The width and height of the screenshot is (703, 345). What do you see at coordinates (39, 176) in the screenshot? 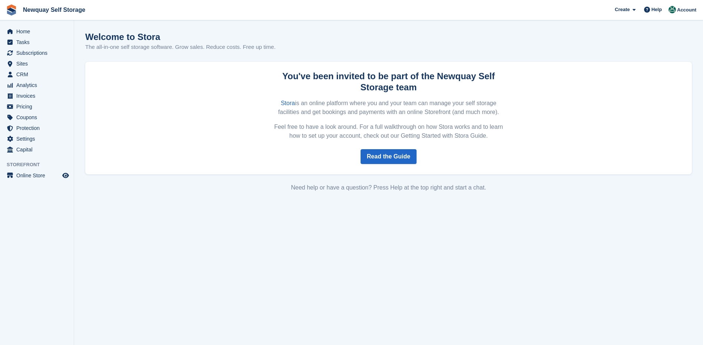
I see `span: Online Store` at bounding box center [39, 176].